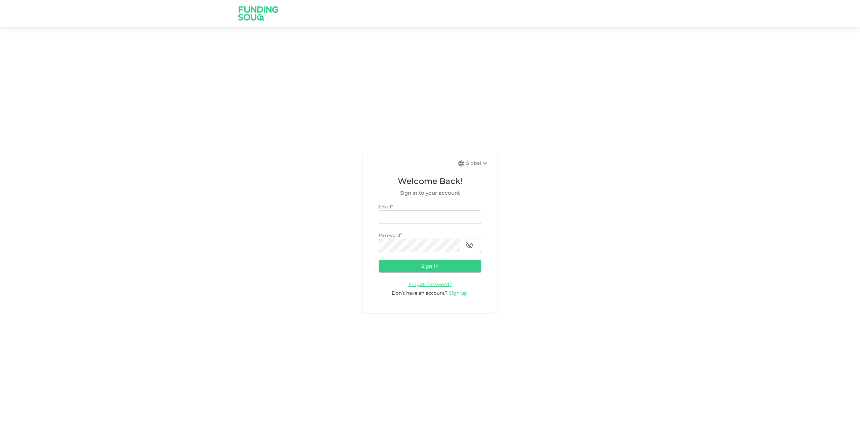  Describe the element at coordinates (430, 181) in the screenshot. I see `span: Welcome Back!` at that location.